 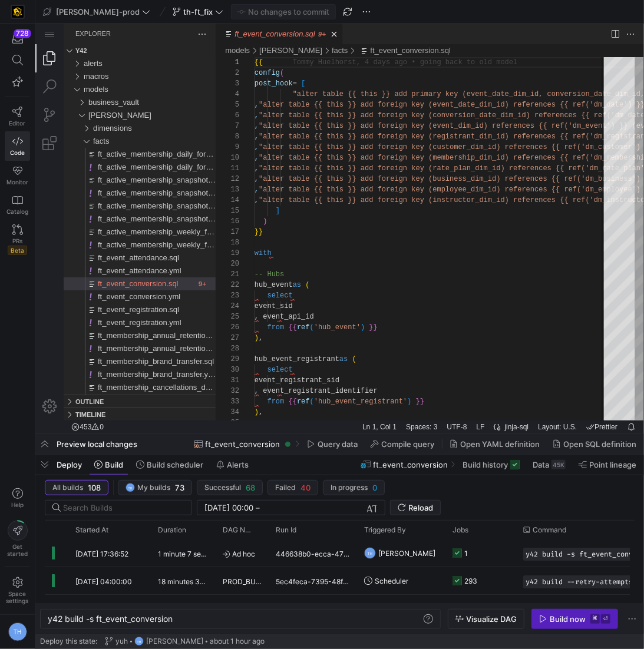 I want to click on a: Split Editor Right (⌘\) [⌥] Split Editor Down, so click(x=580, y=11).